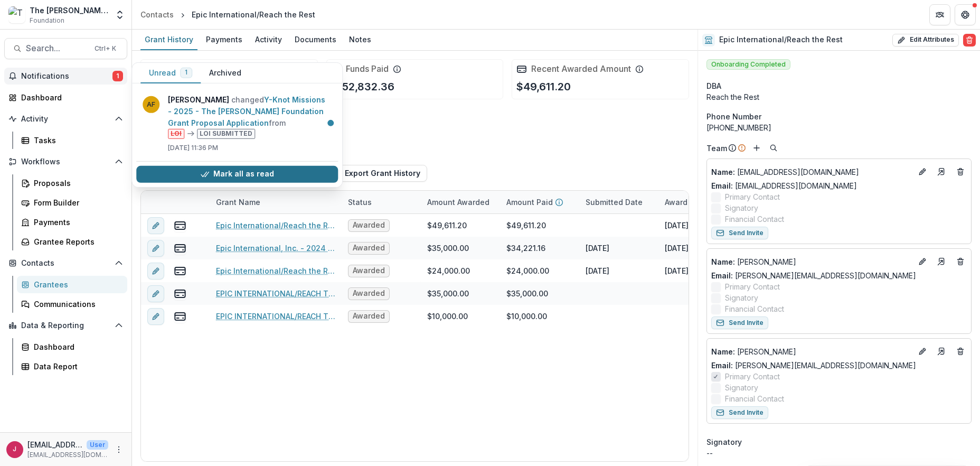  Describe the element at coordinates (66, 263) in the screenshot. I see `span: Contacts` at that location.